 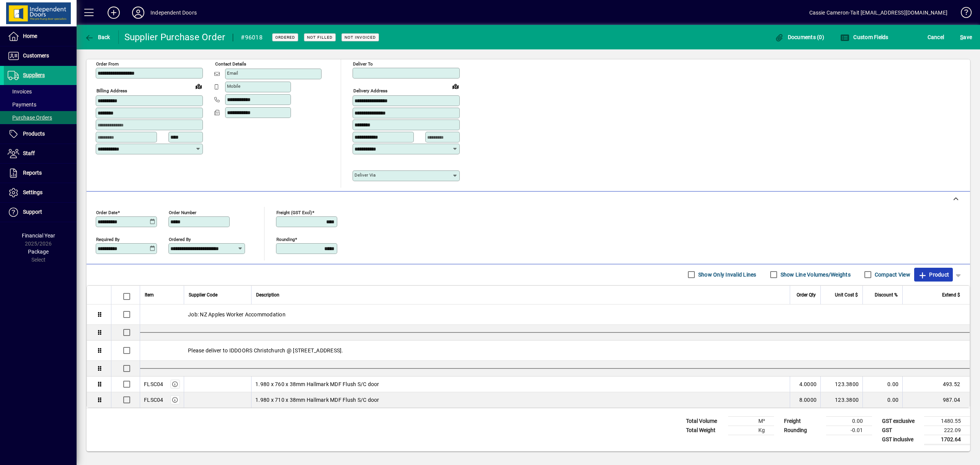 I want to click on span: Description, so click(x=268, y=295).